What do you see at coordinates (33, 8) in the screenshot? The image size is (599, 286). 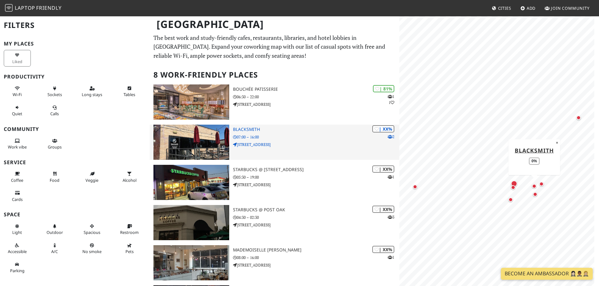 I see `a: LaptopFriendly LaptopFriendly` at bounding box center [33, 8].